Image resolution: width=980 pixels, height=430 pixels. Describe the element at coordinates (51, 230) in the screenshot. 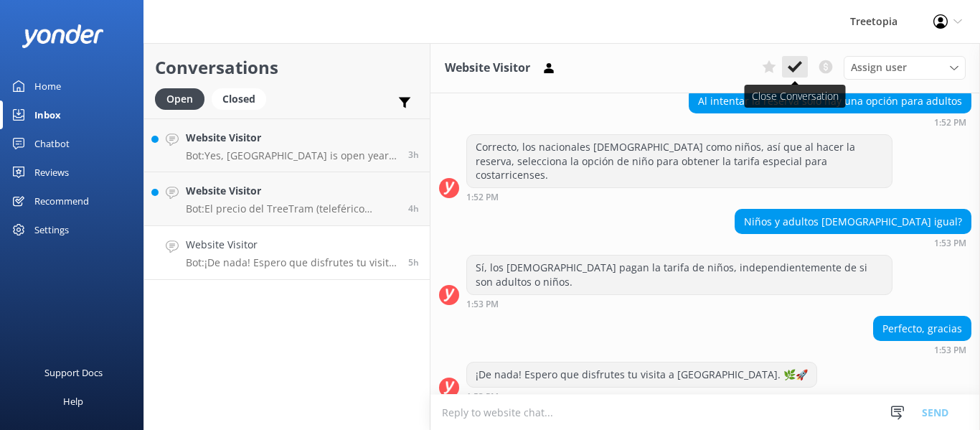

I see `div: Settings` at that location.